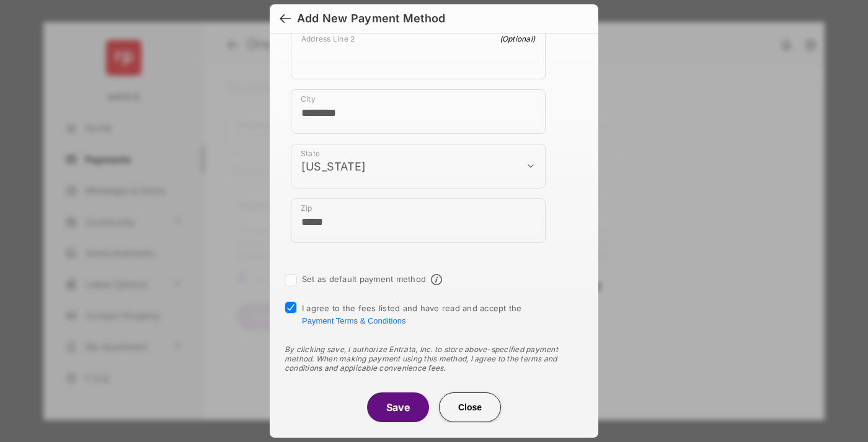  Describe the element at coordinates (418, 54) in the screenshot. I see `div: payment_method_screening[postal_addresses][addressLine2]` at that location.